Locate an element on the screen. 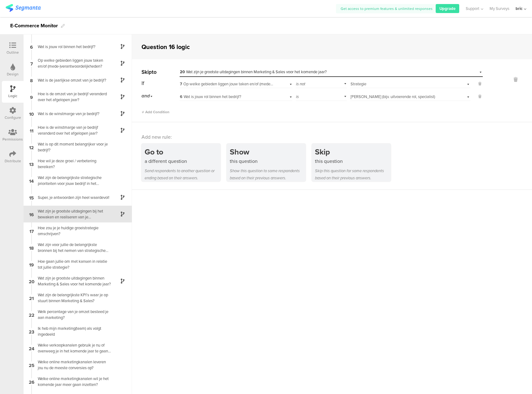 This screenshot has width=532, height=394. span: 9 is located at coordinates (31, 97).